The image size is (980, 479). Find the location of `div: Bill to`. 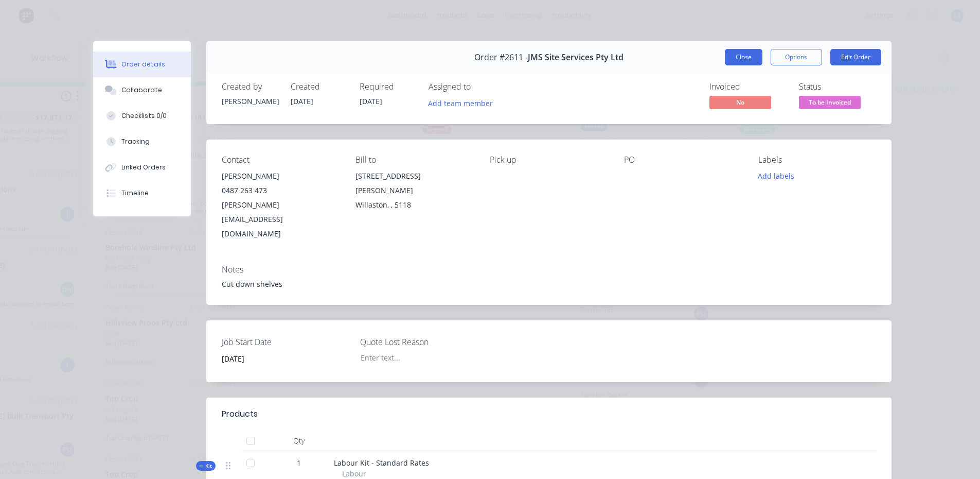

div: Bill to is located at coordinates (414, 160).